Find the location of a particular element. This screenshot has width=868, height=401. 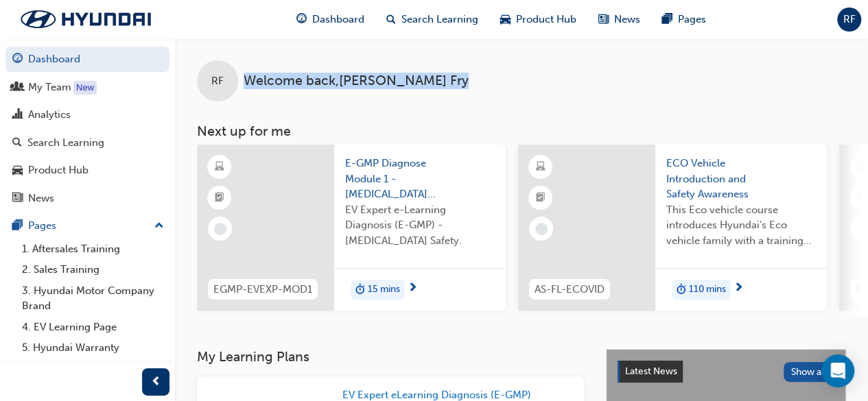

a: guage-iconDashboard is located at coordinates (330, 19).